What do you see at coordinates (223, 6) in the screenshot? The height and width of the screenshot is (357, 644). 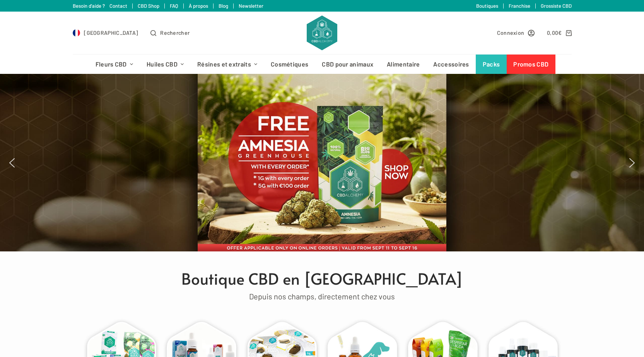 I see `a: Blog` at bounding box center [223, 6].